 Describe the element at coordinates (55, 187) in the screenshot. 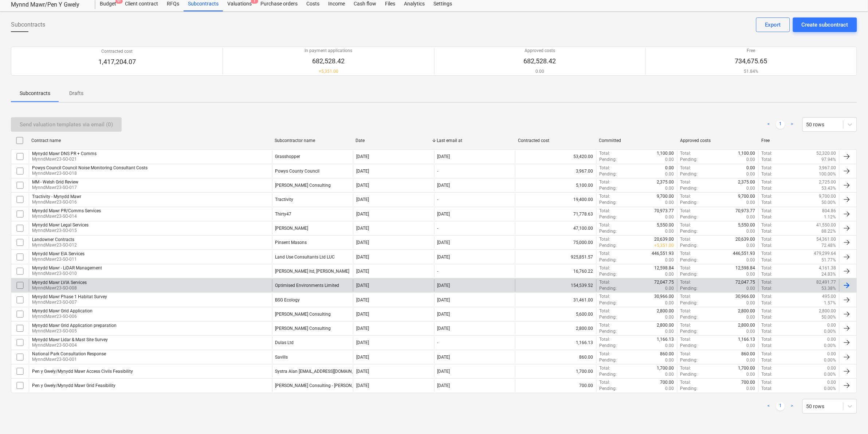

I see `p: MynndMawr23-SO-017` at that location.